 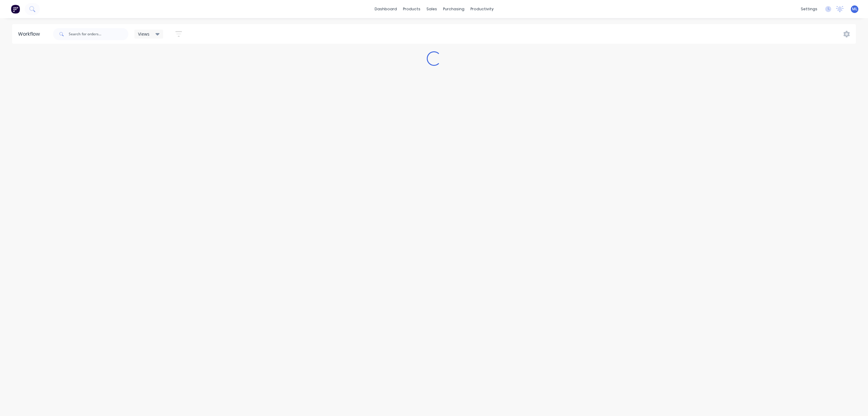 I want to click on span: Views, so click(x=144, y=34).